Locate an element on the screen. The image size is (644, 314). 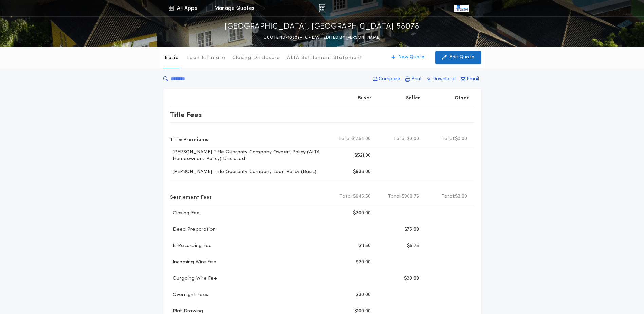
p: Buyer is located at coordinates (365, 98).